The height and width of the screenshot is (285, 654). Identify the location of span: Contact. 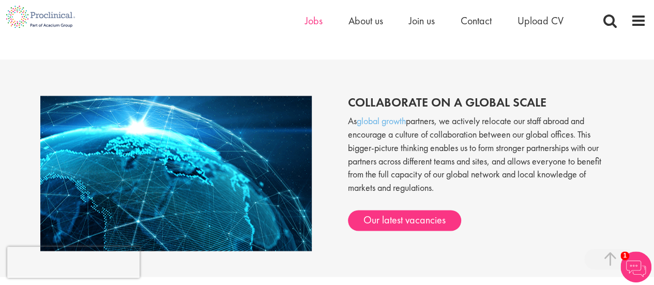
(476, 21).